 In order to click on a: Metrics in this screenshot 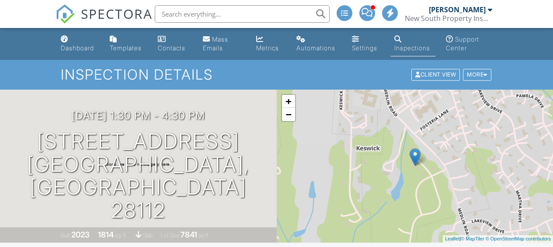, I will do `click(269, 44)`.